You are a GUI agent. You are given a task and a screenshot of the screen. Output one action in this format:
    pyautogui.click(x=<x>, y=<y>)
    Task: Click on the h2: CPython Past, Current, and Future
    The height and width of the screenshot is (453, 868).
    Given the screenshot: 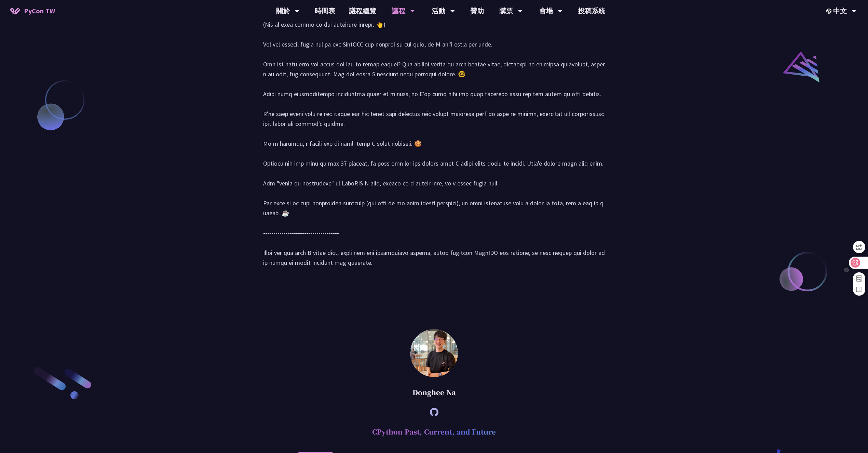 What is the action you would take?
    pyautogui.click(x=434, y=432)
    